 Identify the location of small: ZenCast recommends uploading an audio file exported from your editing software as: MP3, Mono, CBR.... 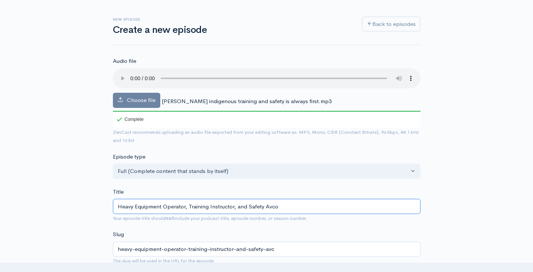
(266, 137).